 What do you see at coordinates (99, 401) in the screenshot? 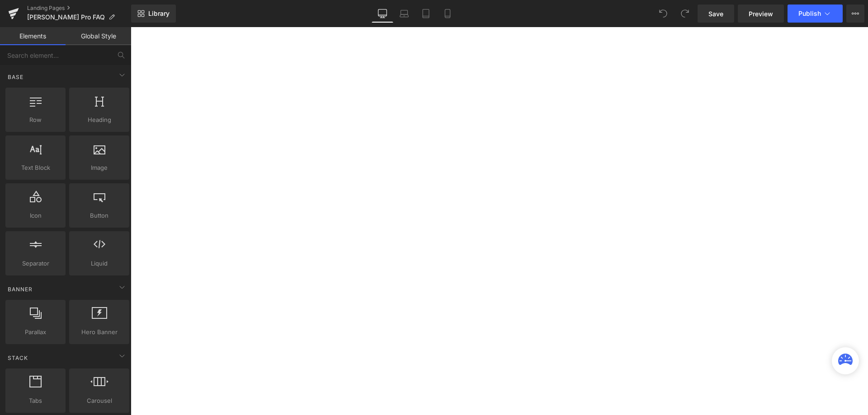
I see `span: Carousel` at bounding box center [99, 401].